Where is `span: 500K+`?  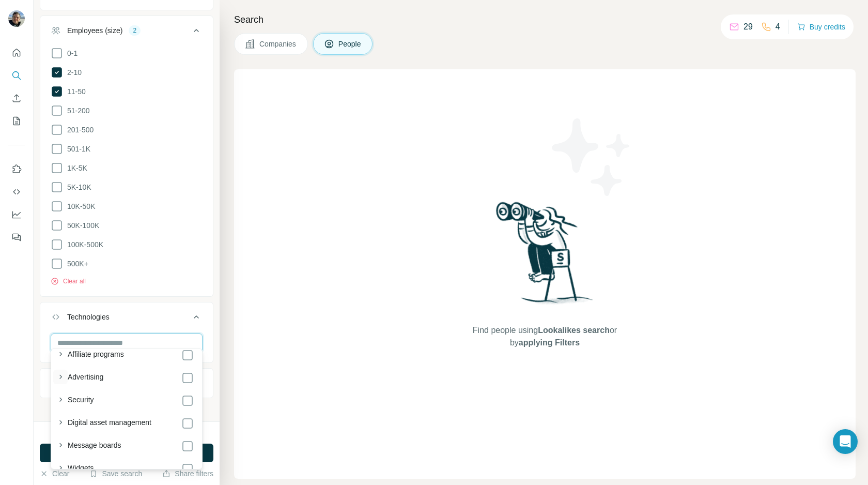 span: 500K+ is located at coordinates (75, 263).